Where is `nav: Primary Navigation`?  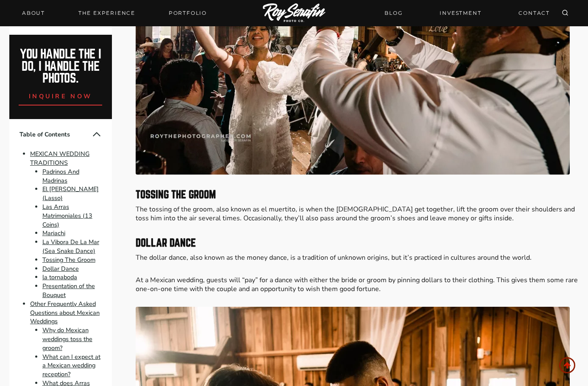
nav: Primary Navigation is located at coordinates (114, 13).